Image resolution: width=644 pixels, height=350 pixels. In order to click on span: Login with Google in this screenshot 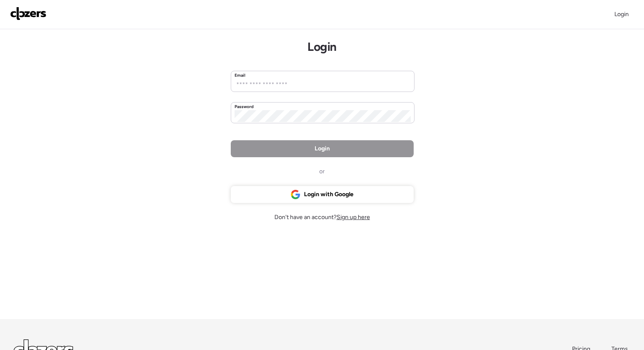, I will do `click(329, 195)`.